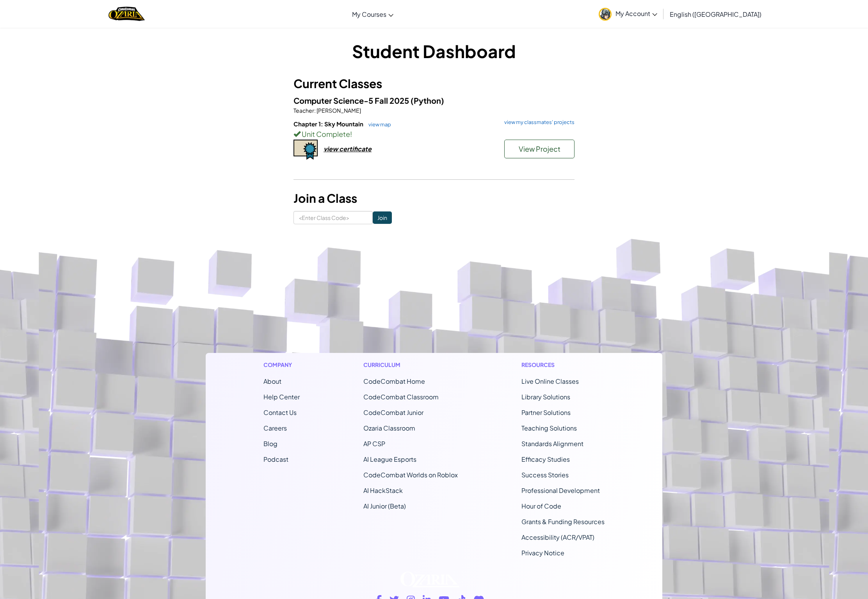 Image resolution: width=868 pixels, height=599 pixels. I want to click on a: AP CSP, so click(374, 444).